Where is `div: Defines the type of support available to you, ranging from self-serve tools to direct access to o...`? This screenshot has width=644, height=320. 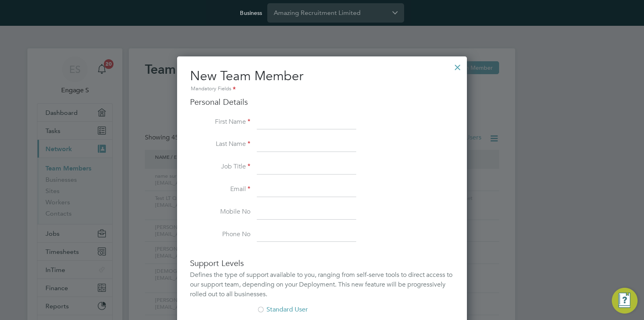 div: Defines the type of support available to you, ranging from self-serve tools to direct access to o... is located at coordinates (322, 284).